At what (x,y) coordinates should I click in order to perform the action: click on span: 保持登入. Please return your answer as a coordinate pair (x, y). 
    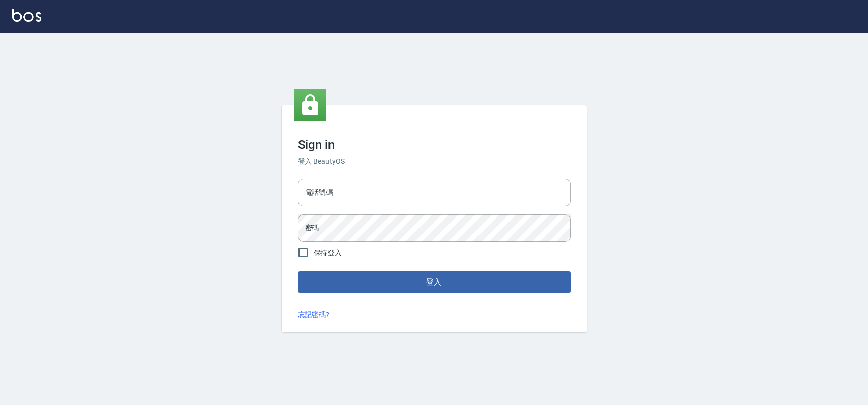
    Looking at the image, I should click on (328, 253).